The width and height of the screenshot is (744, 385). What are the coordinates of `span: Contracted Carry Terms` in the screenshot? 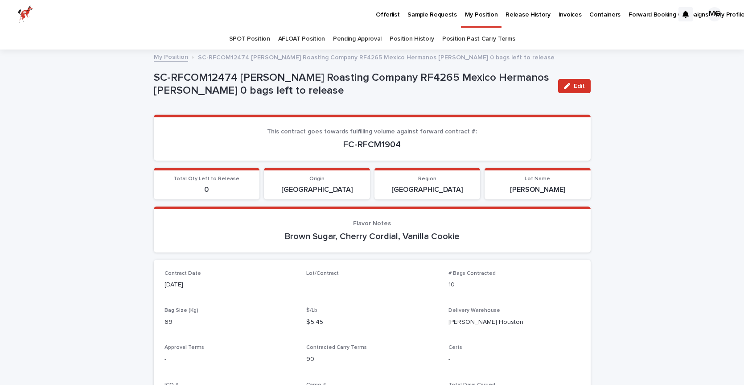 It's located at (336, 347).